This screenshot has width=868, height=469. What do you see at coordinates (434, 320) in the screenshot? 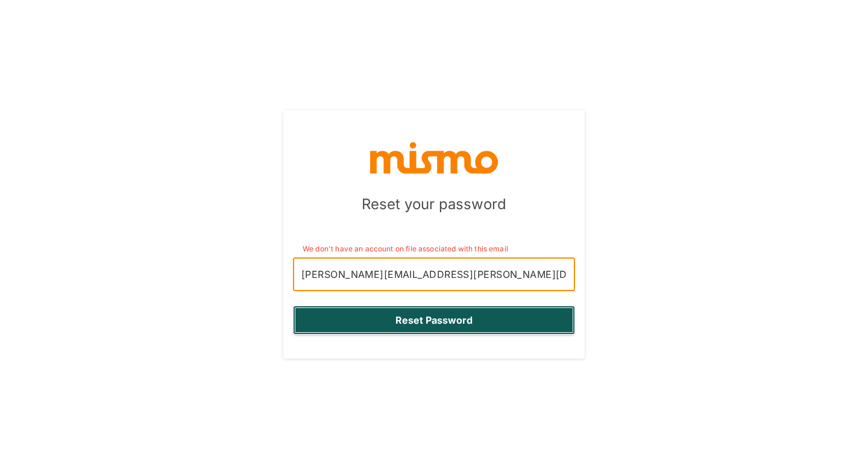
I see `button: Reset Password` at bounding box center [434, 320].